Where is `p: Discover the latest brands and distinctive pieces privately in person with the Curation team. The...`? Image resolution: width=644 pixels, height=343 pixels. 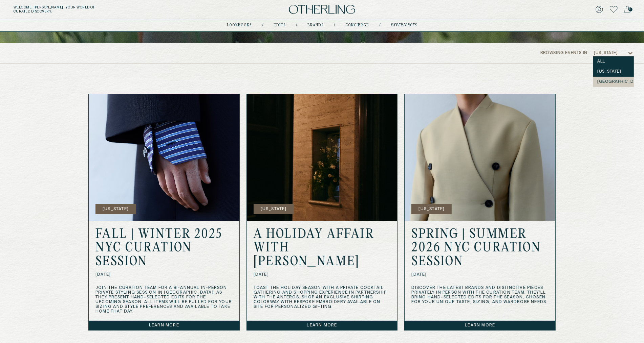 p: Discover the latest brands and distinctive pieces privately in person with the Curation team. The... is located at coordinates (479, 295).